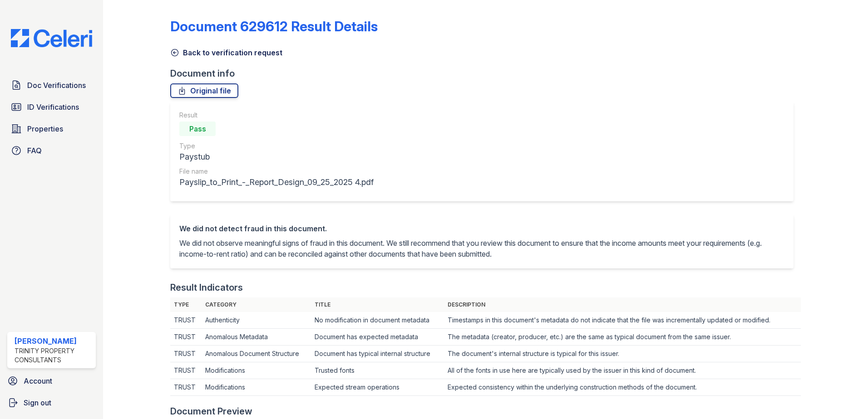 The image size is (868, 419). I want to click on td: Anomalous Metadata, so click(256, 337).